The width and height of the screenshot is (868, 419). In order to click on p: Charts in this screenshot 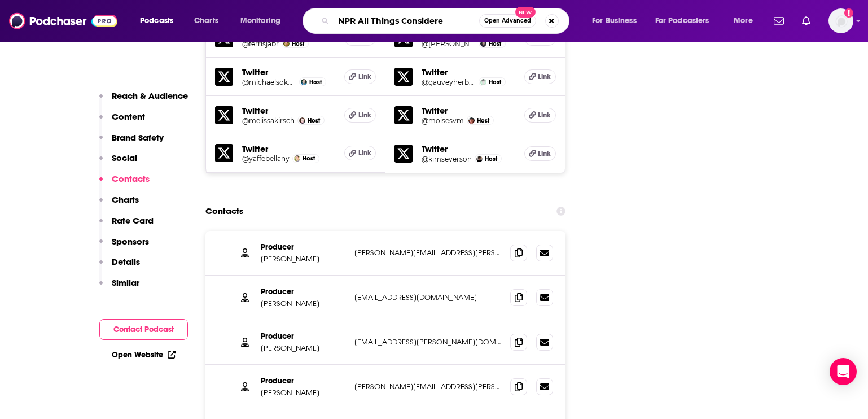, I will do `click(125, 200)`.